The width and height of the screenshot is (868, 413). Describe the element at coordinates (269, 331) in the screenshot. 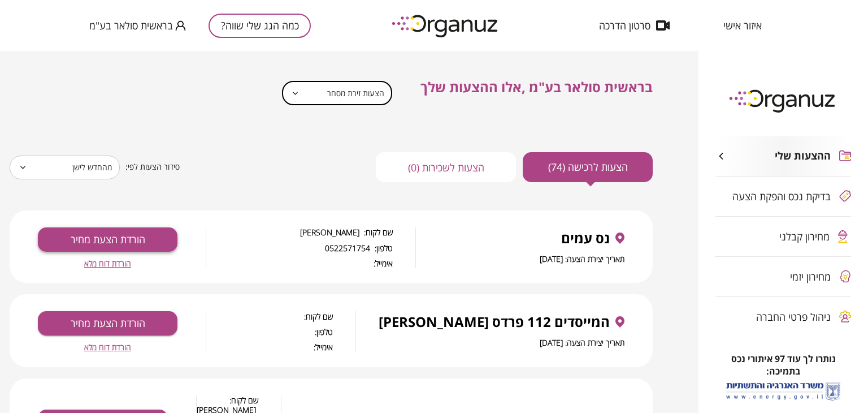

I see `span: טלפון:` at that location.